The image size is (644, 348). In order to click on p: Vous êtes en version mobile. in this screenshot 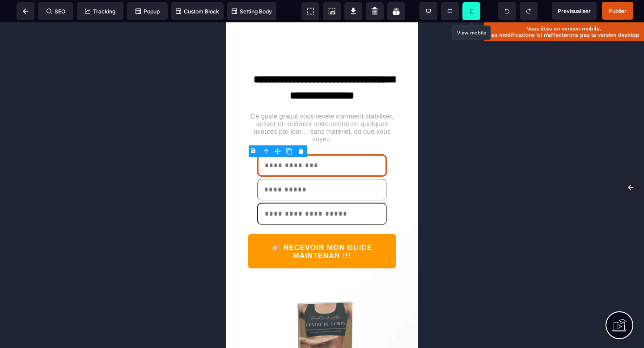, I will do `click(564, 29)`.